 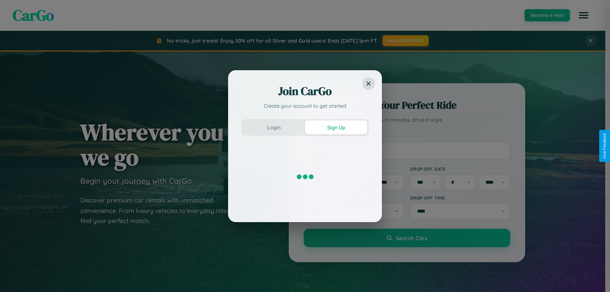 I want to click on button: Sign Up, so click(x=336, y=127).